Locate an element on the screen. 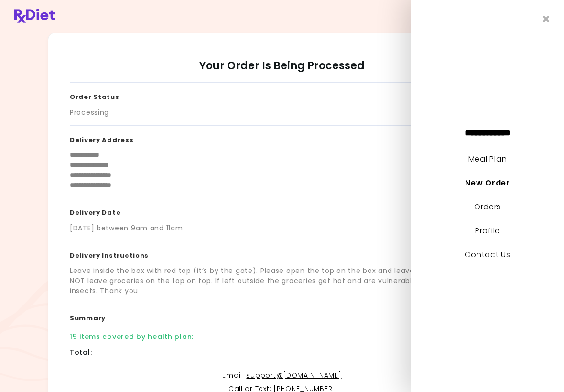 The width and height of the screenshot is (564, 392). h3: Summary is located at coordinates (282, 317).